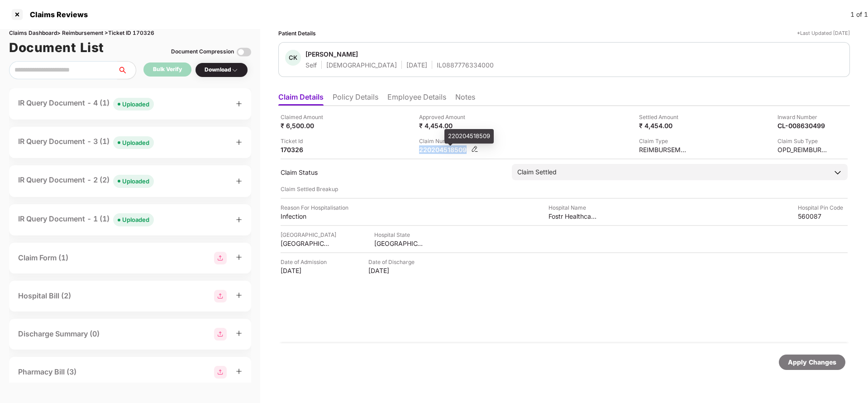  What do you see at coordinates (86, 142) in the screenshot?
I see `div: IR Query Document - 3 (1)` at bounding box center [86, 142].